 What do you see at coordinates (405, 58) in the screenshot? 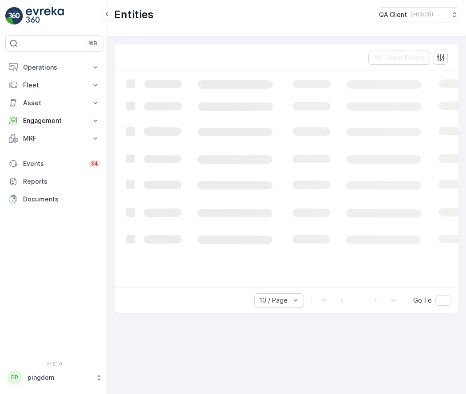
I see `p: Clear Filters` at bounding box center [405, 58].